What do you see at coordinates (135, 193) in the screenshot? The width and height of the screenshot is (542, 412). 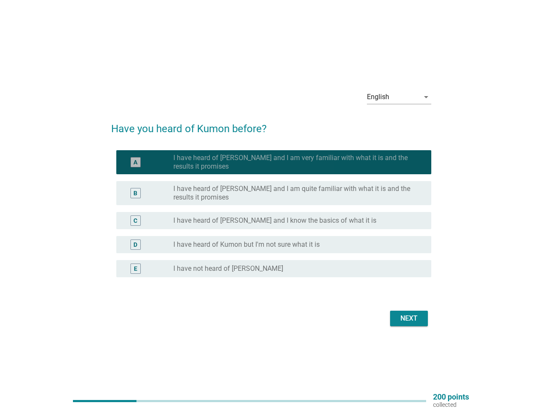 I see `div: B` at bounding box center [135, 193].